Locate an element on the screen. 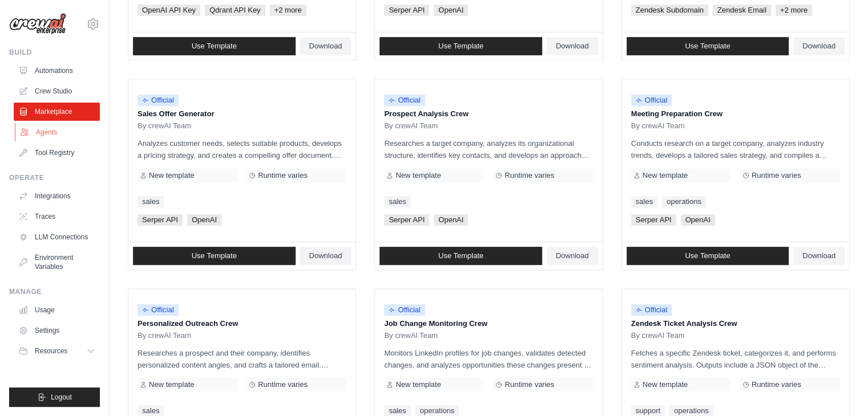 Image resolution: width=868 pixels, height=416 pixels. a: Usage is located at coordinates (57, 310).